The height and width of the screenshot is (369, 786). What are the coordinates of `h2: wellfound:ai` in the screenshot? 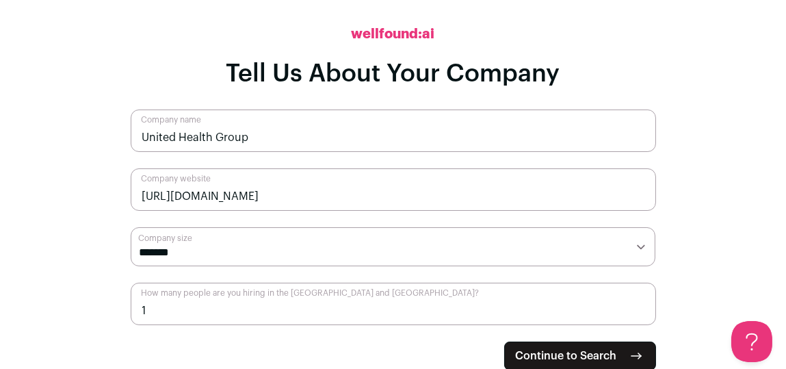 It's located at (393, 34).